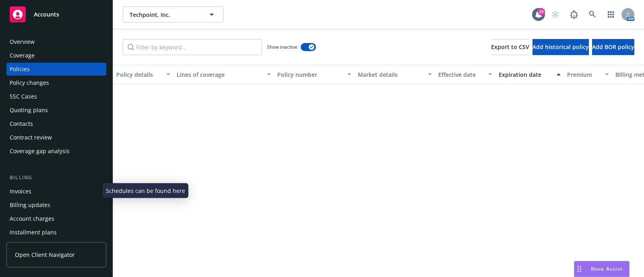 The width and height of the screenshot is (644, 277). What do you see at coordinates (561, 47) in the screenshot?
I see `span: Add historical policy` at bounding box center [561, 47].